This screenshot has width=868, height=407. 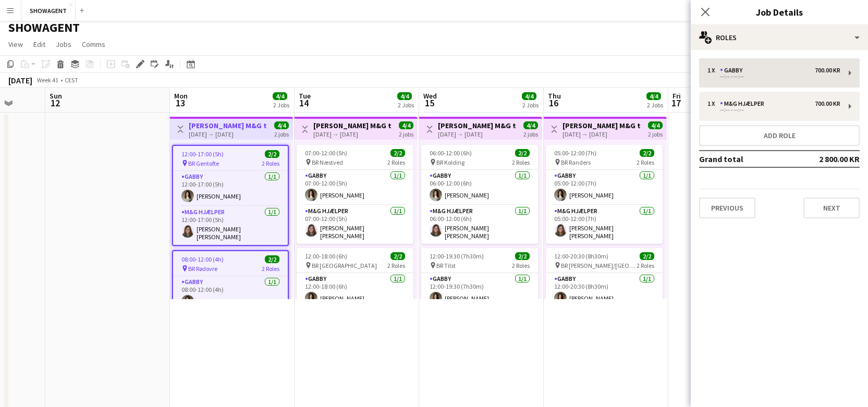 What do you see at coordinates (732, 71) in the screenshot?
I see `div: GABBY` at bounding box center [732, 71].